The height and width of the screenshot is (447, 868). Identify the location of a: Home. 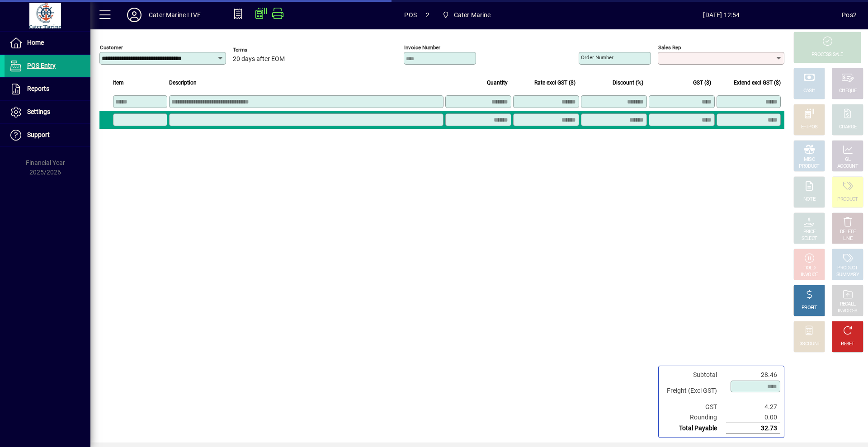
(48, 43).